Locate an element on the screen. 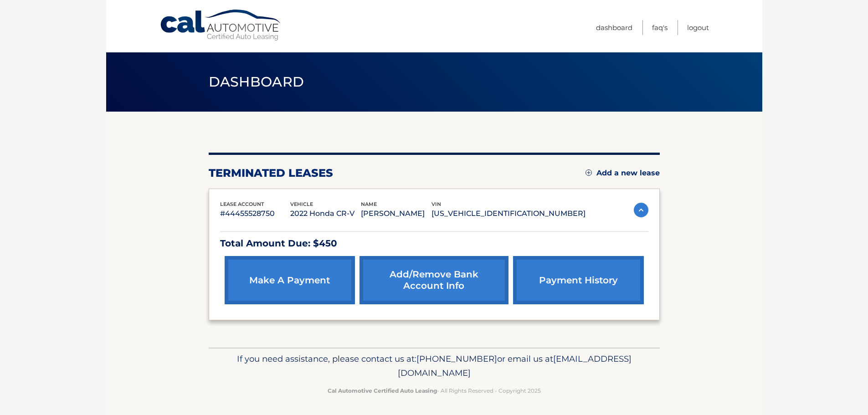  p: #44455528750 is located at coordinates (255, 214).